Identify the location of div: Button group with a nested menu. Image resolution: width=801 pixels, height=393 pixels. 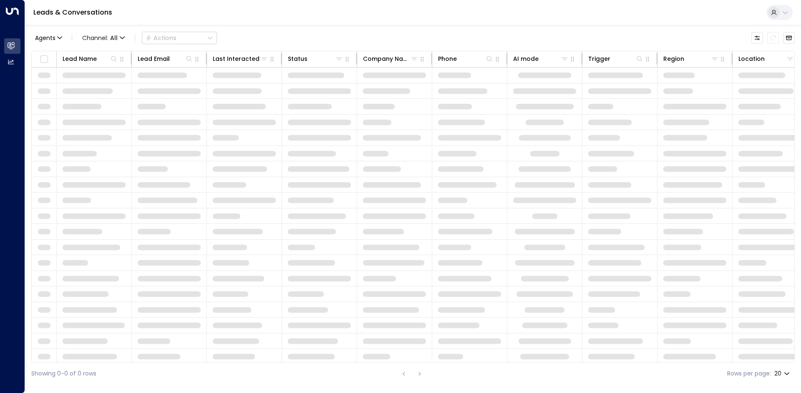
(179, 38).